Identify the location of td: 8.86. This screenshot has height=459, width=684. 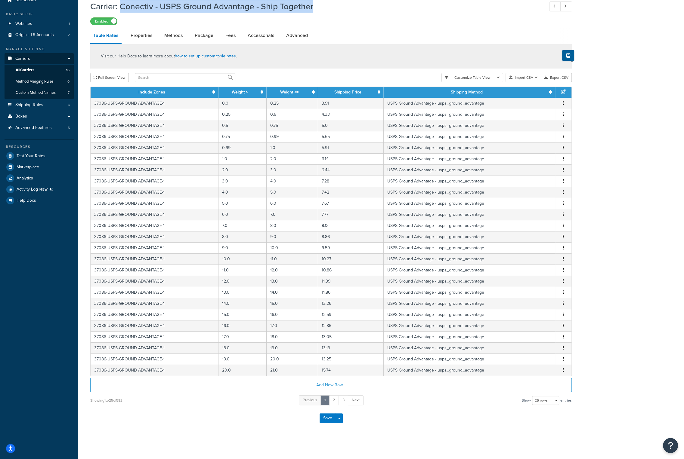
(351, 237).